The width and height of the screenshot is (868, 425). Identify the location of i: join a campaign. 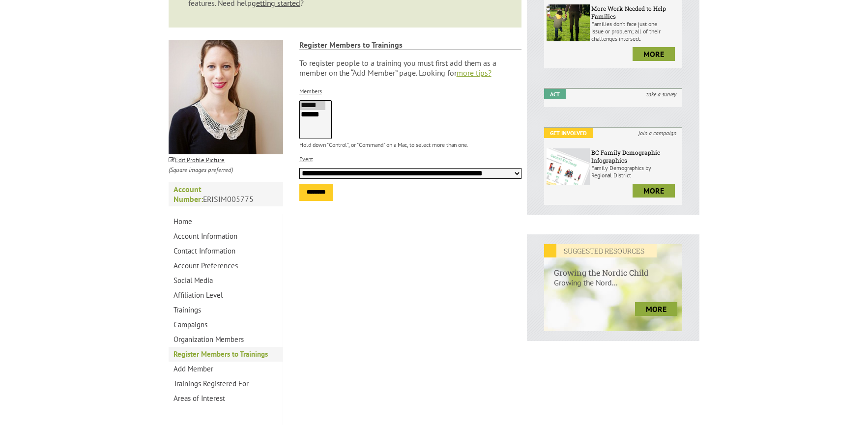
(657, 132).